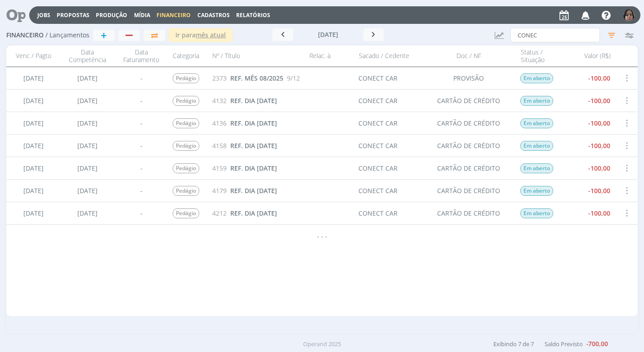 The image size is (644, 352). I want to click on span: Saldo Previsto, so click(564, 343).